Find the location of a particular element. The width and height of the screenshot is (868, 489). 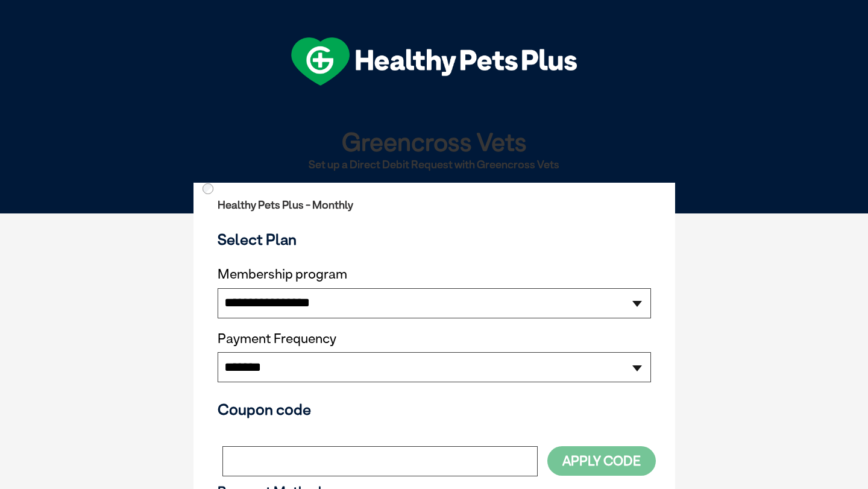

h3: Coupon code is located at coordinates (434, 409).